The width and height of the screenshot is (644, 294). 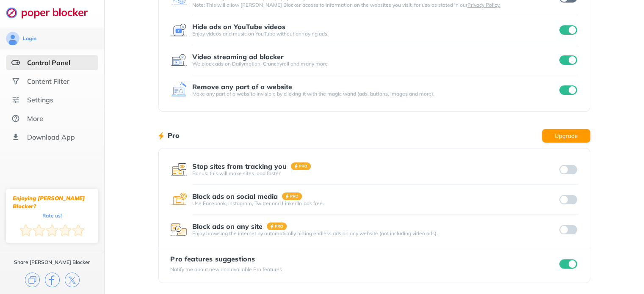 What do you see at coordinates (49, 63) in the screenshot?
I see `div: Control Panel` at bounding box center [49, 63].